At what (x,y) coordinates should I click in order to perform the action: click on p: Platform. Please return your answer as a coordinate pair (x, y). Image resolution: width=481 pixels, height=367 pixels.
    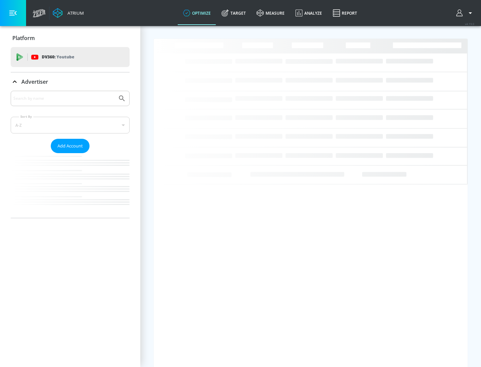
    Looking at the image, I should click on (23, 38).